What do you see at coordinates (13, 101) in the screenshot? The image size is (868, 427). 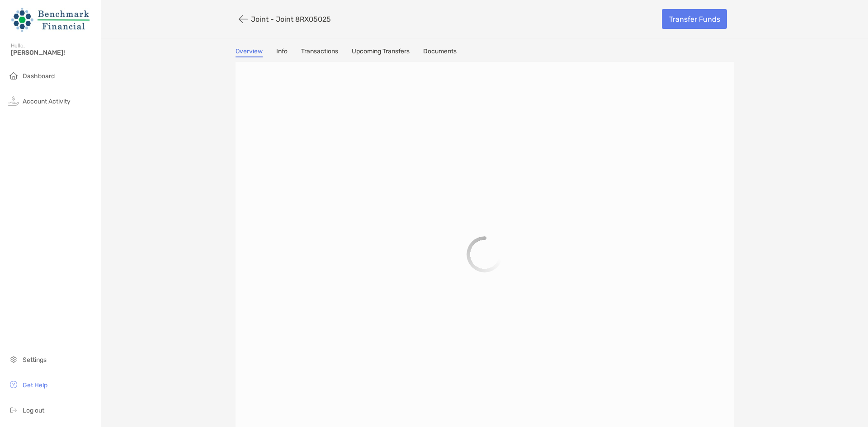 I see `img: activity icon` at bounding box center [13, 101].